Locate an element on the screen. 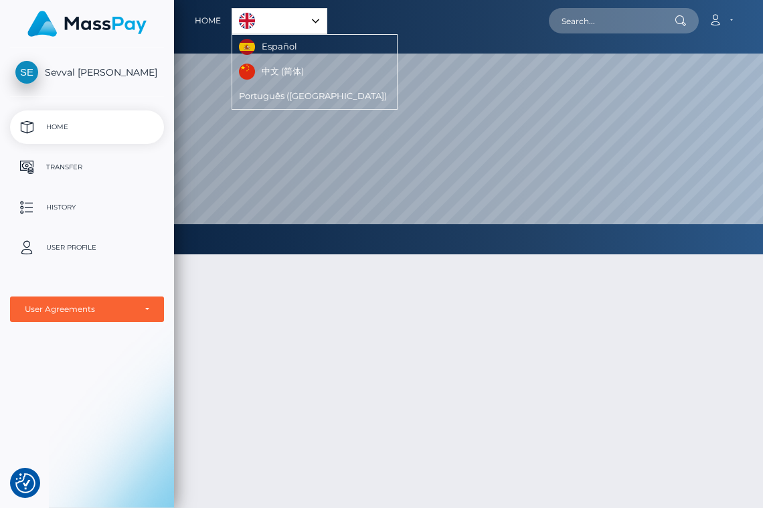 This screenshot has height=508, width=763. img: Revisit consent button is located at coordinates (25, 483).